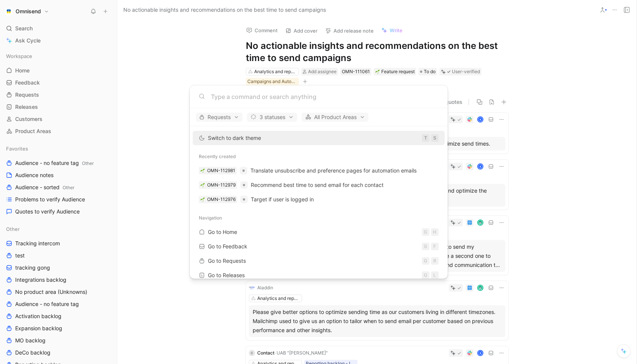 The width and height of the screenshot is (637, 364). Describe the element at coordinates (434, 247) in the screenshot. I see `div: F` at that location.